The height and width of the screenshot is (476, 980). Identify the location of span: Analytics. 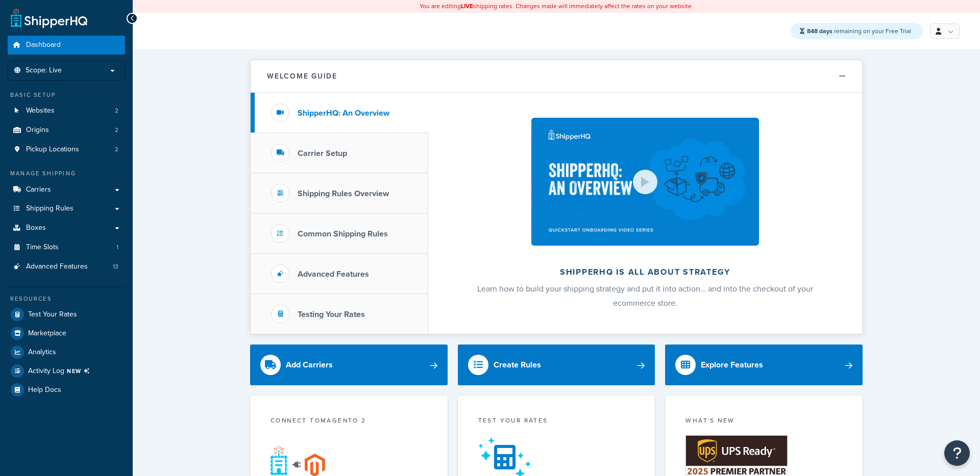
(42, 353).